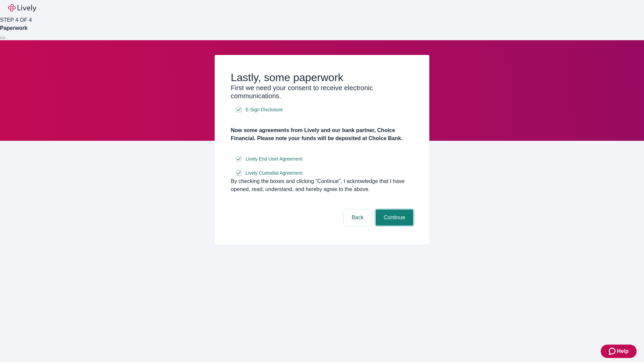 The image size is (644, 362). What do you see at coordinates (394, 217) in the screenshot?
I see `button: Continue` at bounding box center [394, 217].